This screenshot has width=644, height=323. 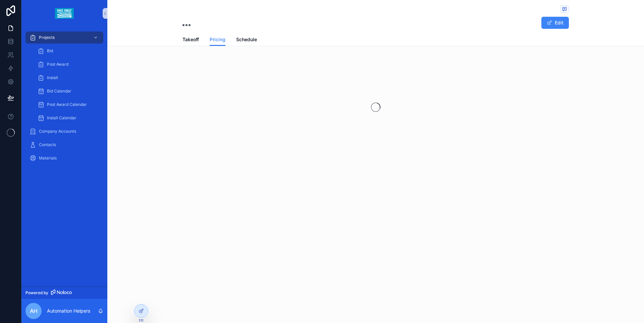 I want to click on a: Install Calendar, so click(x=68, y=118).